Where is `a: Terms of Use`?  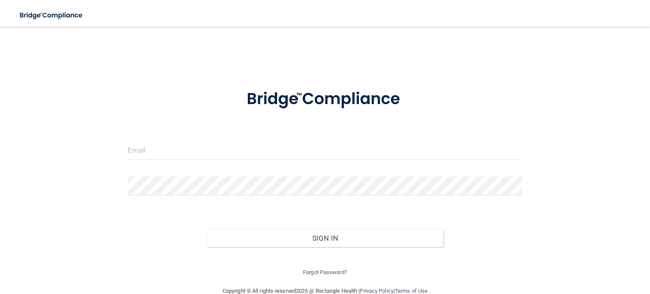
a: Terms of Use is located at coordinates (411, 291).